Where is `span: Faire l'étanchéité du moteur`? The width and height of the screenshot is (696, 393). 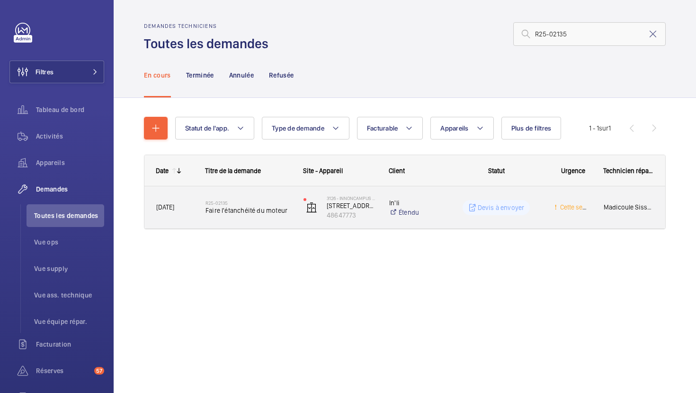
span: Faire l'étanchéité du moteur is located at coordinates (248, 211).